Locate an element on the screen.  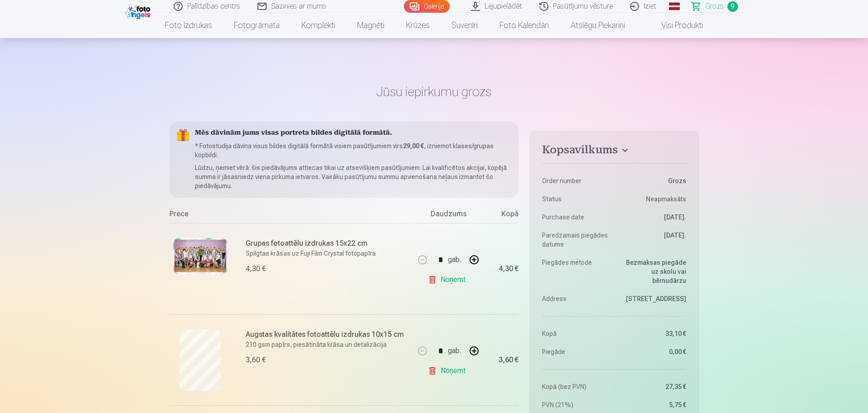
a: Krūzes is located at coordinates (418, 26).